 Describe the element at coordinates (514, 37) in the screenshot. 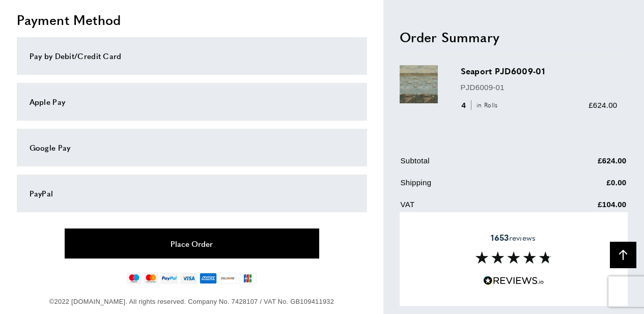

I see `h2: Order Summary` at that location.